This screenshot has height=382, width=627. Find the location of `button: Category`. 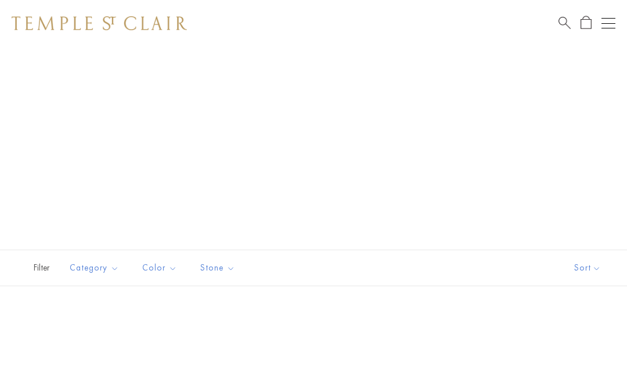

button: Category is located at coordinates (94, 267).